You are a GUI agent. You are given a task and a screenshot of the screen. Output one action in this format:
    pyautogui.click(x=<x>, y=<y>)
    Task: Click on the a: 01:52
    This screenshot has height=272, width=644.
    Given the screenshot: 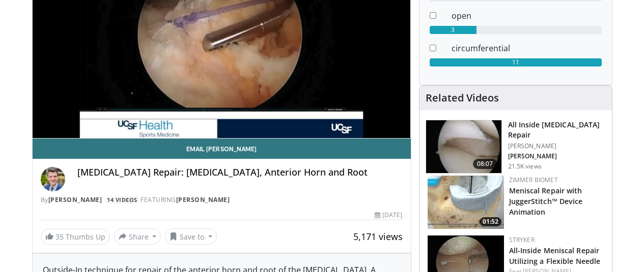 What is the action you would take?
    pyautogui.click(x=465, y=202)
    